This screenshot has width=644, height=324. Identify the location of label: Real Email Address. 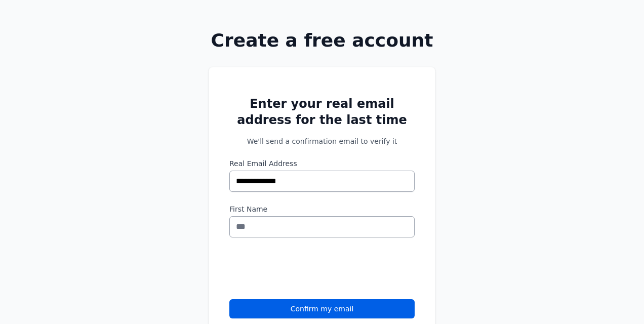
(322, 164).